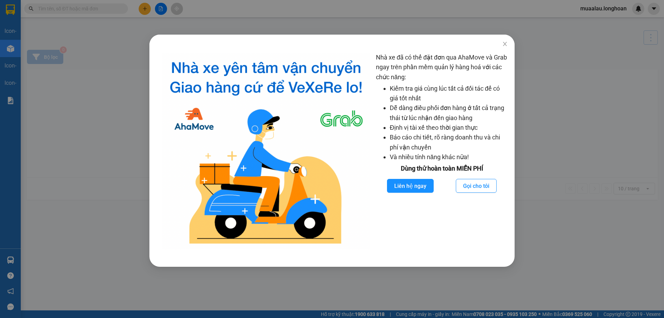 The width and height of the screenshot is (664, 318). I want to click on li: Dễ dàng điều phối đơn hàng ở tất cả trạng thái từ lúc nhận đến giao hàng, so click(448, 113).